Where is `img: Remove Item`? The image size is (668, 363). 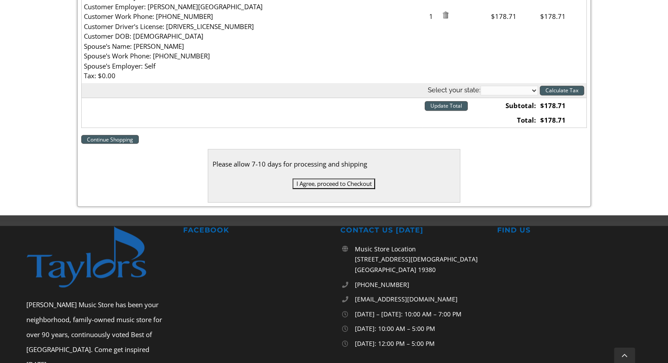
img: Remove Item is located at coordinates (445, 15).